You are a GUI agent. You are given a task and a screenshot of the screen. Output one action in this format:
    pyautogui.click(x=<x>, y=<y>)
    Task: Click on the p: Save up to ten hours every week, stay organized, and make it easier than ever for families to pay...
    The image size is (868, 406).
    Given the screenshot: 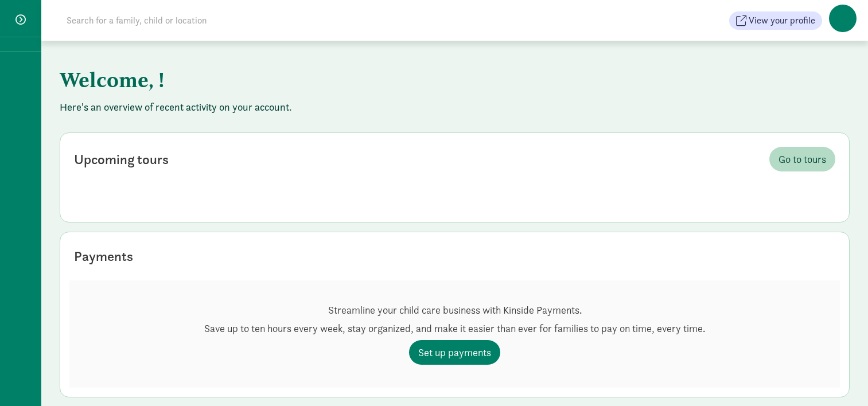 What is the action you would take?
    pyautogui.click(x=455, y=329)
    